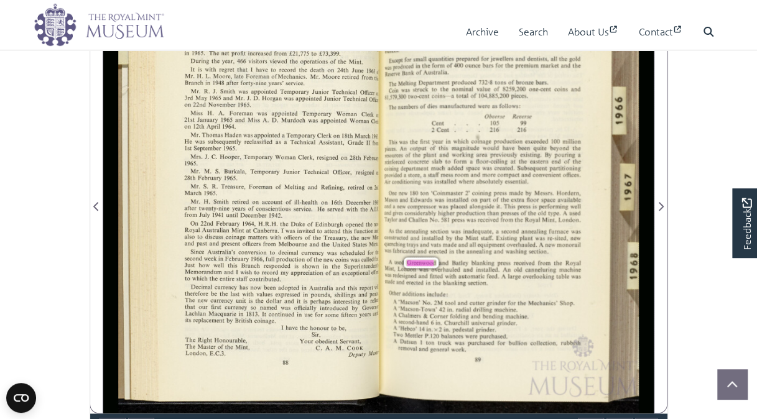 This screenshot has width=757, height=419. Describe the element at coordinates (461, 89) in the screenshot. I see `span: nominal` at that location.